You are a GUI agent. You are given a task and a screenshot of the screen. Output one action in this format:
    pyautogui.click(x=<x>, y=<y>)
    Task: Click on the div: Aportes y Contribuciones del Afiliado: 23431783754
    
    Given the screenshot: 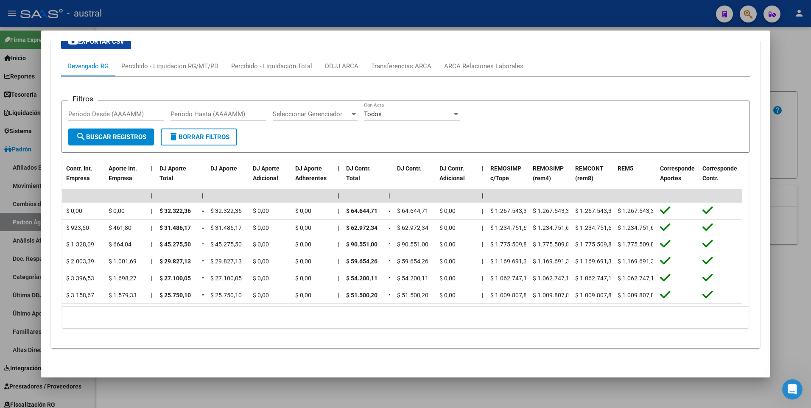 What is the action you would take?
    pyautogui.click(x=406, y=181)
    